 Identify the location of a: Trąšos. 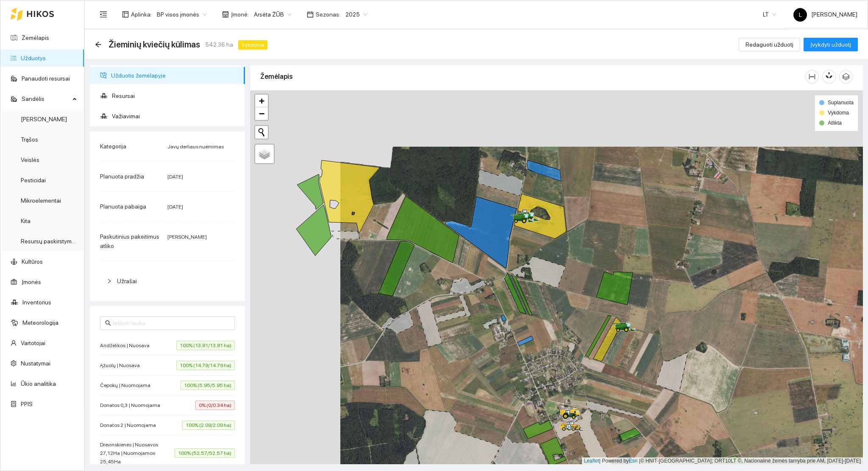
(29, 140).